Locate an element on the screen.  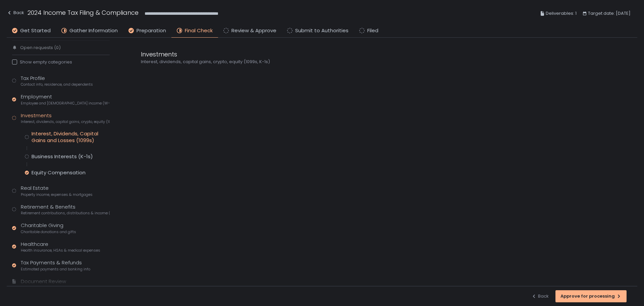
span: Contact info, residence, and dependents is located at coordinates (56, 84).